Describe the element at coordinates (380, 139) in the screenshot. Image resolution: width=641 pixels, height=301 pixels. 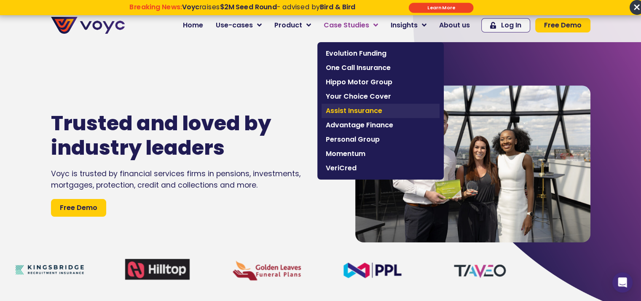
I see `span: Personal Group` at that location.